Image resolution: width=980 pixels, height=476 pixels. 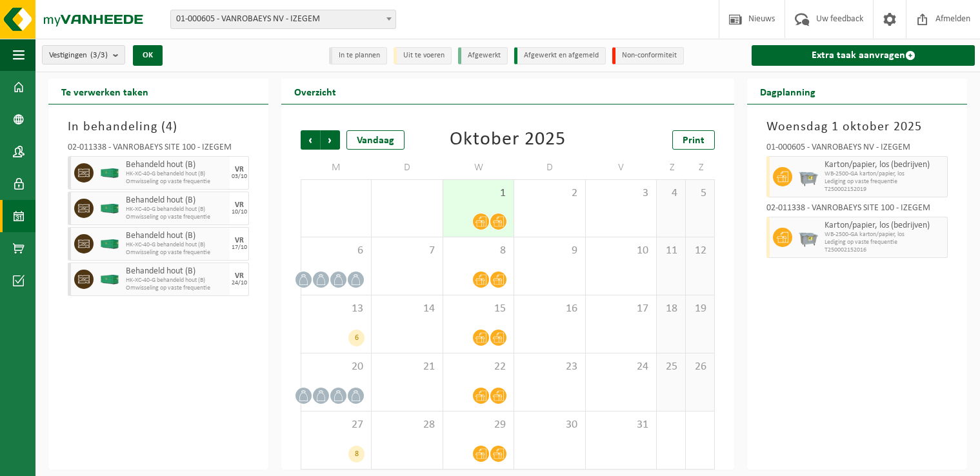 I want to click on span: 28, so click(x=406, y=425).